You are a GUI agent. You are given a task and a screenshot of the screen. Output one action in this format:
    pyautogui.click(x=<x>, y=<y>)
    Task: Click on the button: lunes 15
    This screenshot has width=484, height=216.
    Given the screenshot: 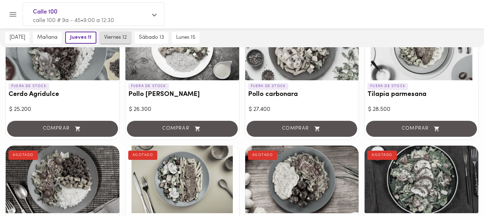 What is the action you would take?
    pyautogui.click(x=186, y=38)
    